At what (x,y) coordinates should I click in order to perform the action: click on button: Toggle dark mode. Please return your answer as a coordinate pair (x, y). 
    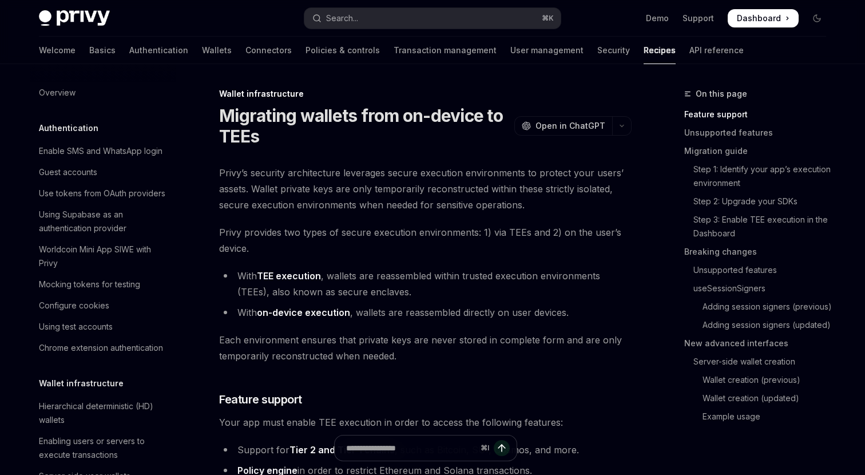
    Looking at the image, I should click on (817, 18).